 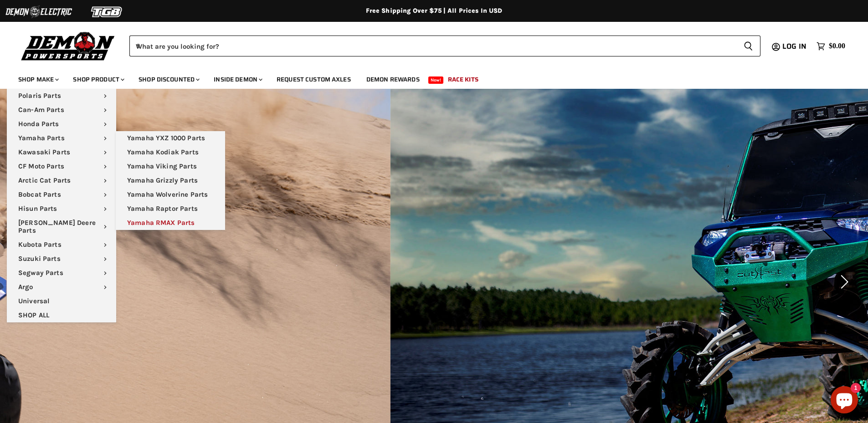 What do you see at coordinates (62, 209) in the screenshot?
I see `a: Hisun Parts` at bounding box center [62, 209].